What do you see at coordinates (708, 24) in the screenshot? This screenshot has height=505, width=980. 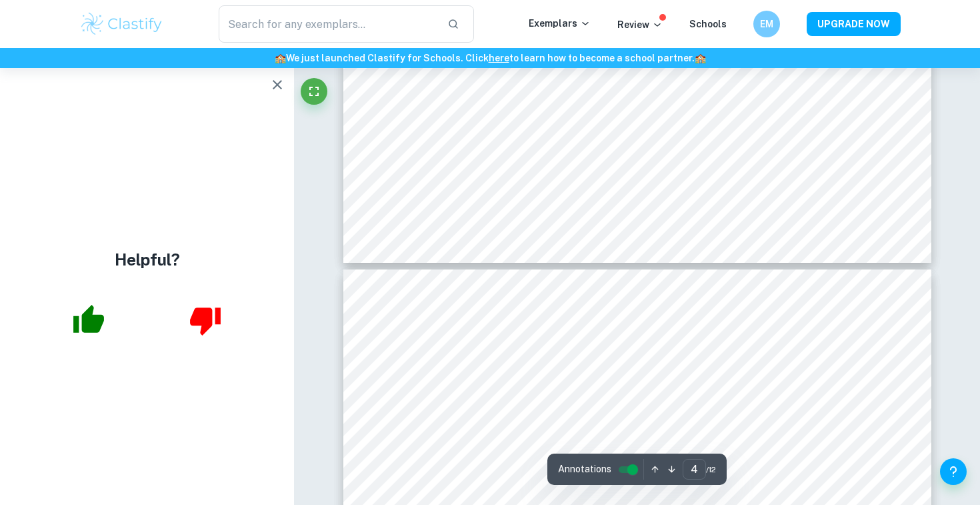 I see `a: Schools` at bounding box center [708, 24].